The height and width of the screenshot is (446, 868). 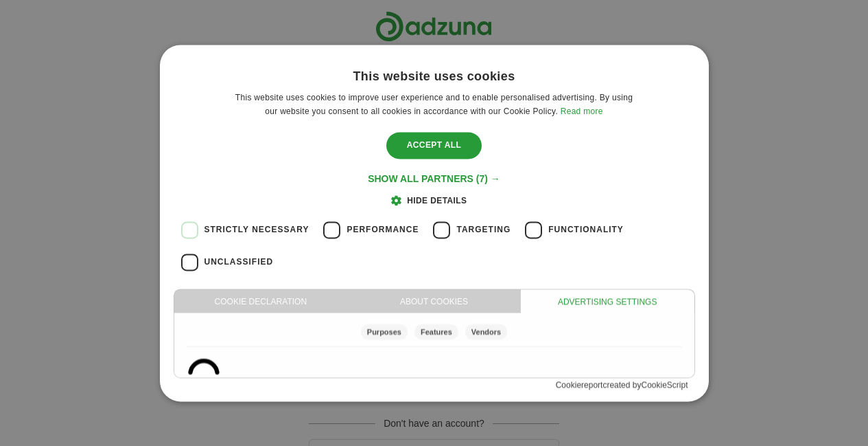 I want to click on a: CookieScript Consent Management Platform, opens a new window, so click(x=664, y=385).